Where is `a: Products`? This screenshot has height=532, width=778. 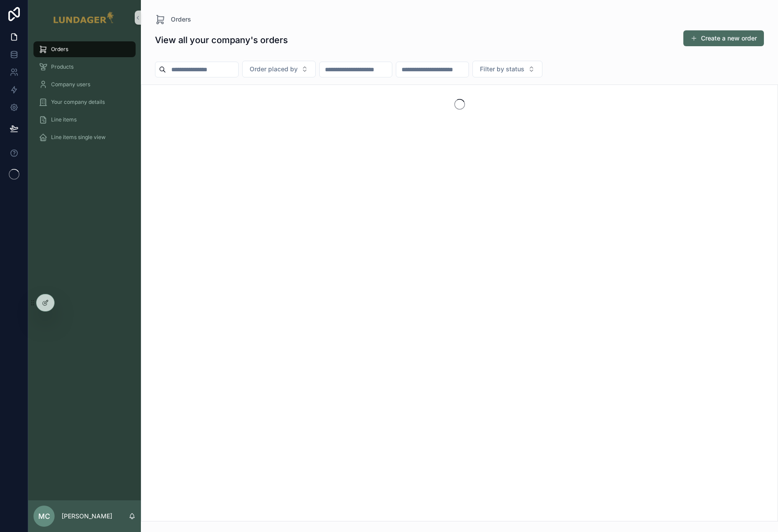 a: Products is located at coordinates (85, 67).